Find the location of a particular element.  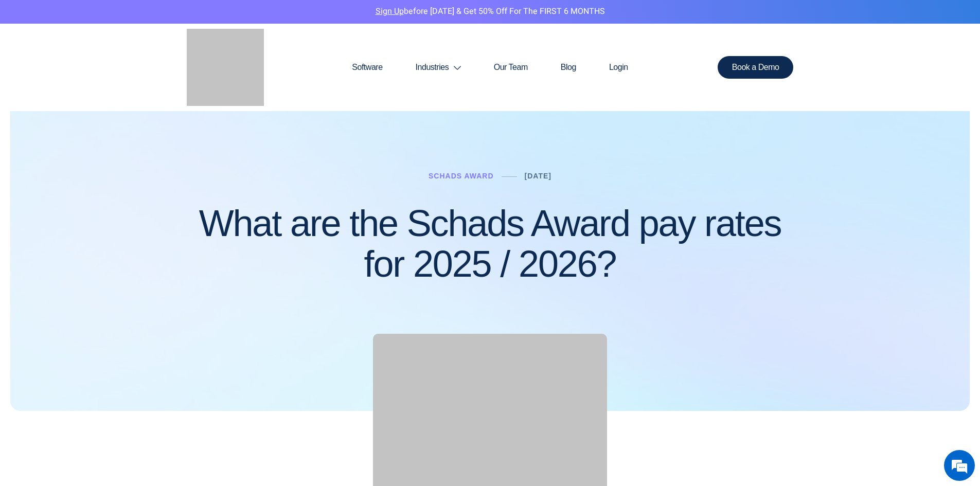

a: Blog is located at coordinates (569, 67).